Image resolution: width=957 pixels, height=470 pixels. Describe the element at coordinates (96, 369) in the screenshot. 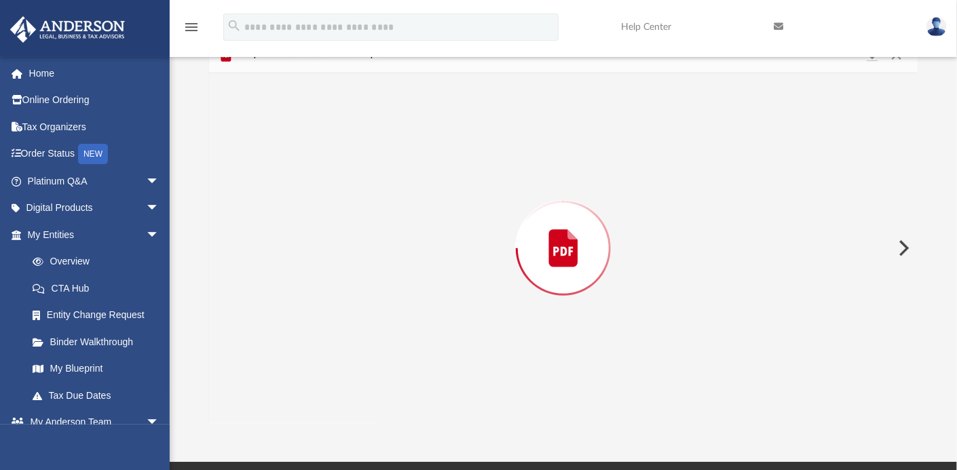

I see `a: My Blueprint` at that location.